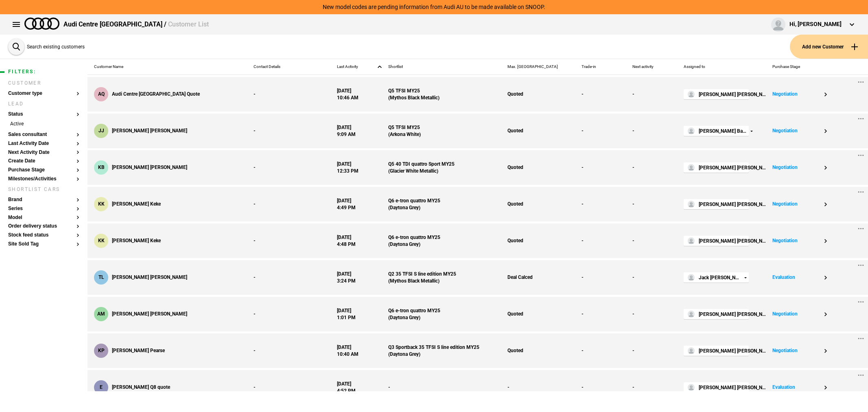 This screenshot has width=868, height=412. I want to click on button: Order delivery status, so click(44, 227).